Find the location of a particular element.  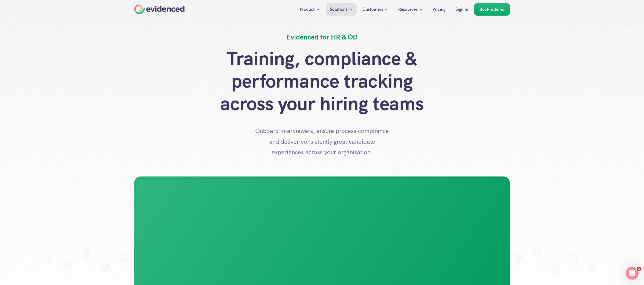

h1: Training, compliance & performance tracking across your hiring teams is located at coordinates (322, 81).